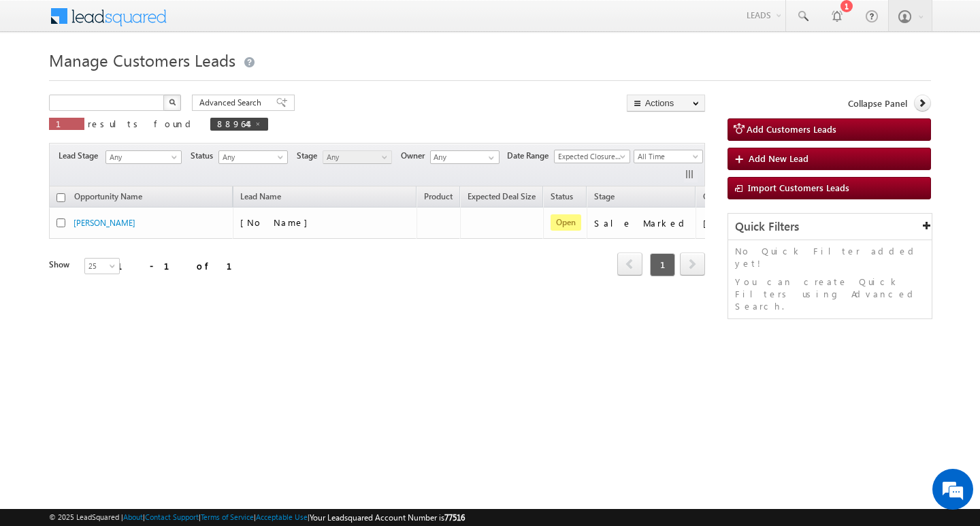  I want to click on p: You can create Quick Filters using Advanced Search., so click(830, 294).